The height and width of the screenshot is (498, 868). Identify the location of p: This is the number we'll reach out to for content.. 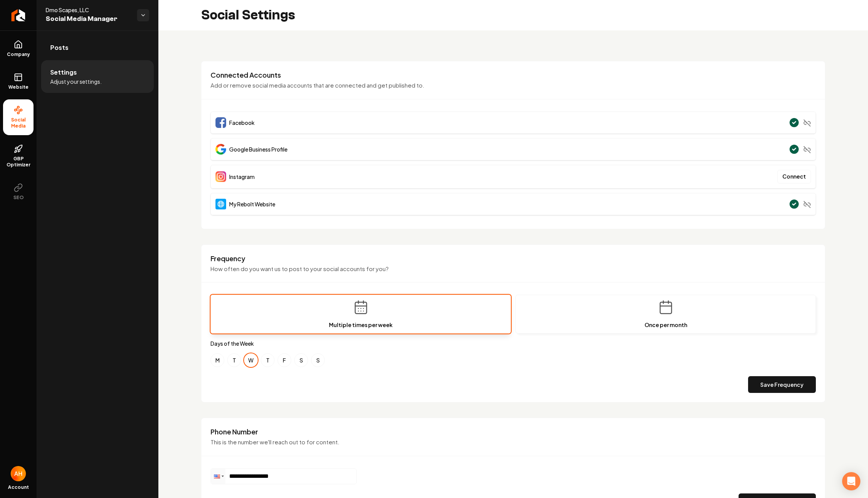
(513, 442).